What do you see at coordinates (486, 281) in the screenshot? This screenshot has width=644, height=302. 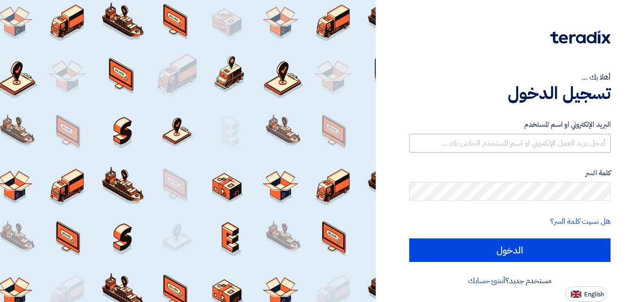 I see `a: أنشئ حسابك` at bounding box center [486, 281].